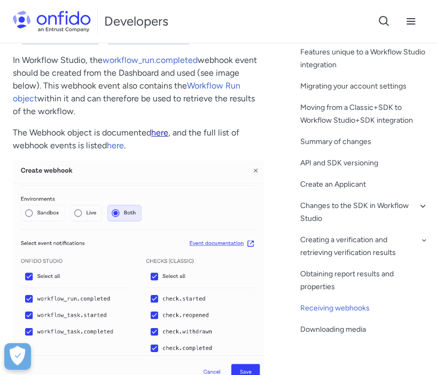  Describe the element at coordinates (364, 59) in the screenshot. I see `div: Features unique to a Workflow Studio integration` at that location.